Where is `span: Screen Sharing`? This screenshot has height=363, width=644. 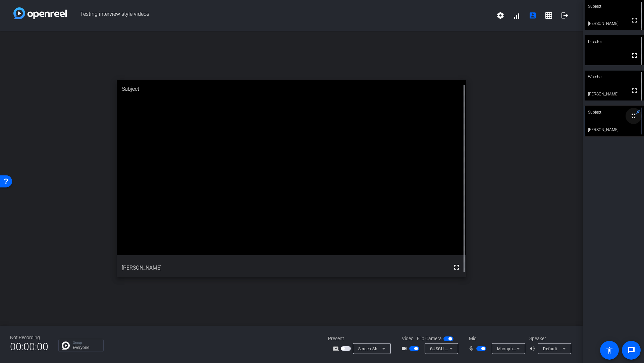 span: Screen Sharing is located at coordinates (373, 349).